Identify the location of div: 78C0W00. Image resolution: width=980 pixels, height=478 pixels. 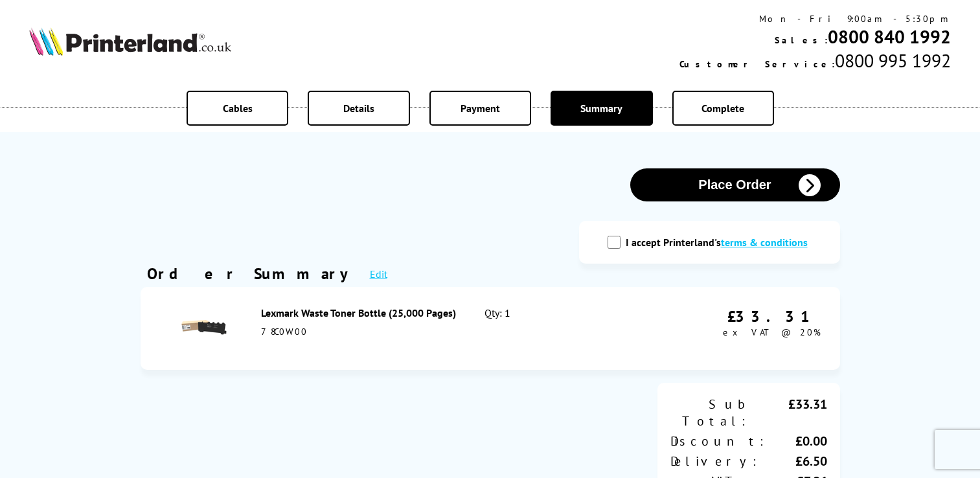
(359, 332).